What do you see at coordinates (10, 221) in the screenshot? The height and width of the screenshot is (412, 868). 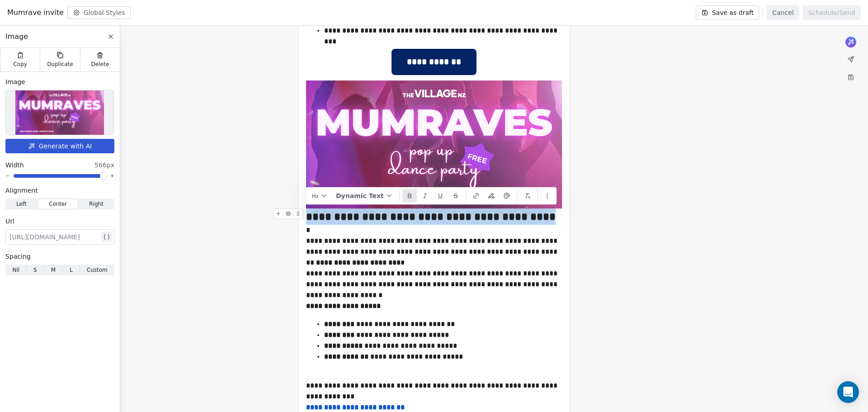 I see `span: Url` at bounding box center [10, 221].